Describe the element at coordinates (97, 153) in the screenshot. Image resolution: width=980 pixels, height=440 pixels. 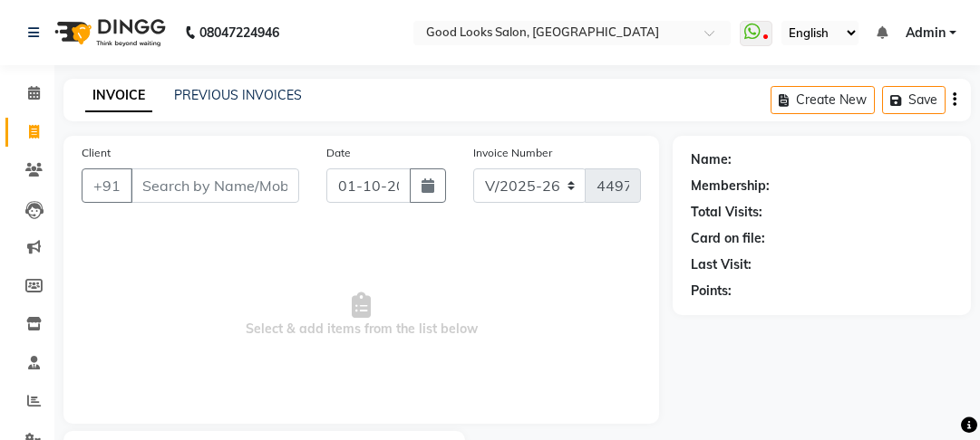
I see `label: Client` at that location.